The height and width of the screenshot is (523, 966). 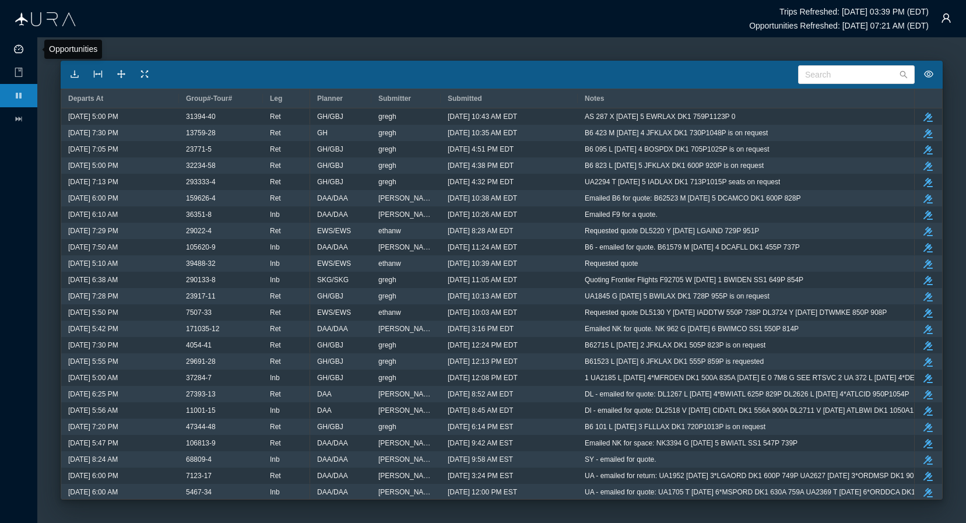 I want to click on span: 29022-4, so click(x=199, y=231).